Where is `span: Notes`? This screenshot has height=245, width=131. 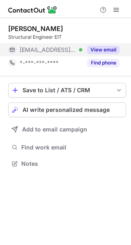
span: Notes is located at coordinates (72, 164).